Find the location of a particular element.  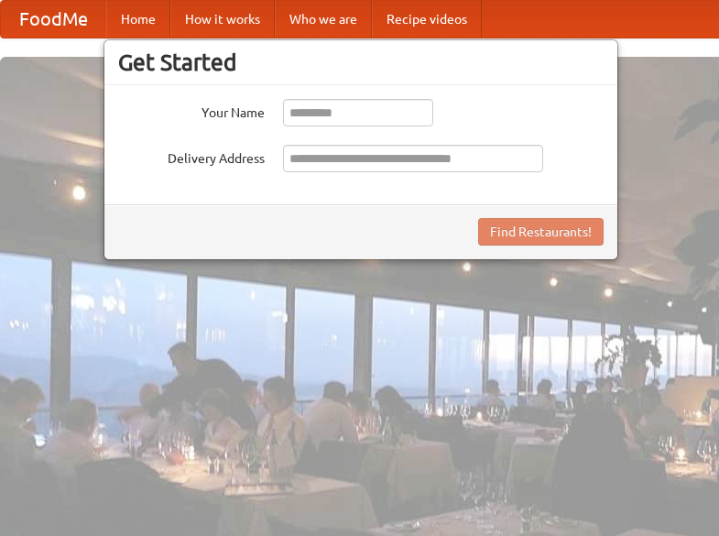

label: Your Name is located at coordinates (192, 110).